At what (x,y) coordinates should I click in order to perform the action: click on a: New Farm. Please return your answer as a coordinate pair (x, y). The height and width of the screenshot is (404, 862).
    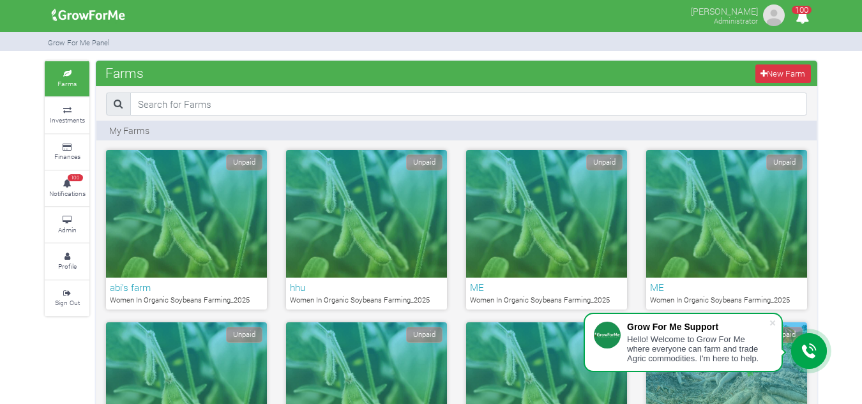
    Looking at the image, I should click on (783, 73).